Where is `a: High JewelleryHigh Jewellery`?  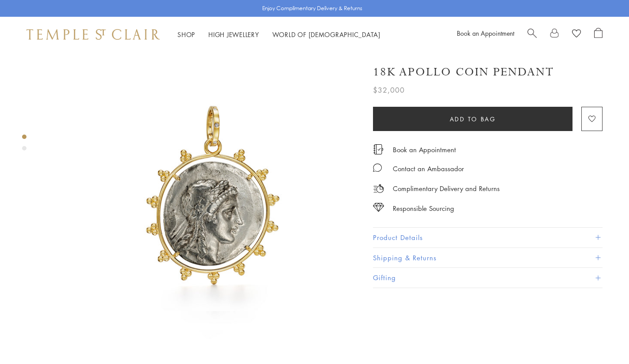
a: High JewelleryHigh Jewellery is located at coordinates (234, 34).